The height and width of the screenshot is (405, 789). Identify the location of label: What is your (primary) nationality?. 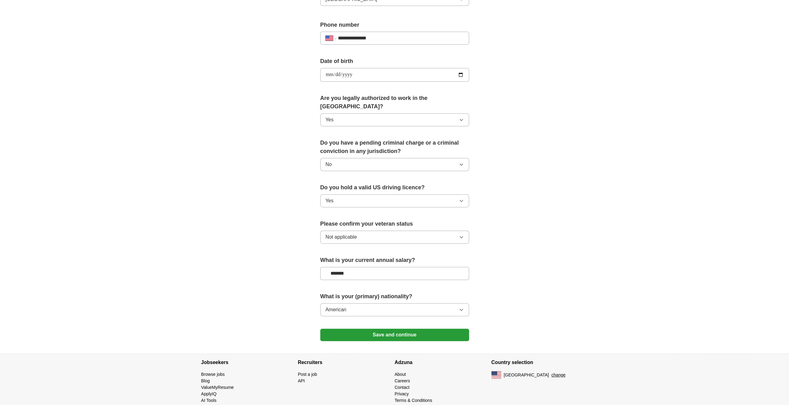
(395, 296).